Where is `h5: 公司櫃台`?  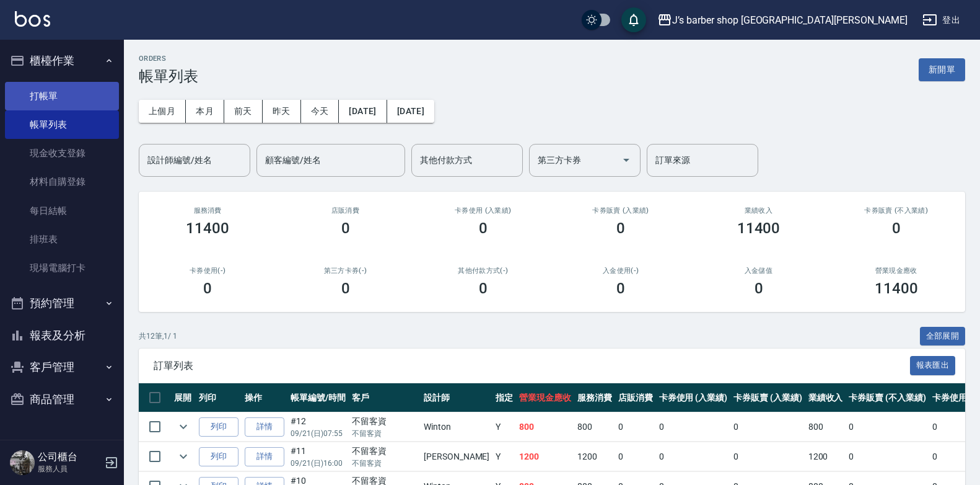
h5: 公司櫃台 is located at coordinates (69, 457).